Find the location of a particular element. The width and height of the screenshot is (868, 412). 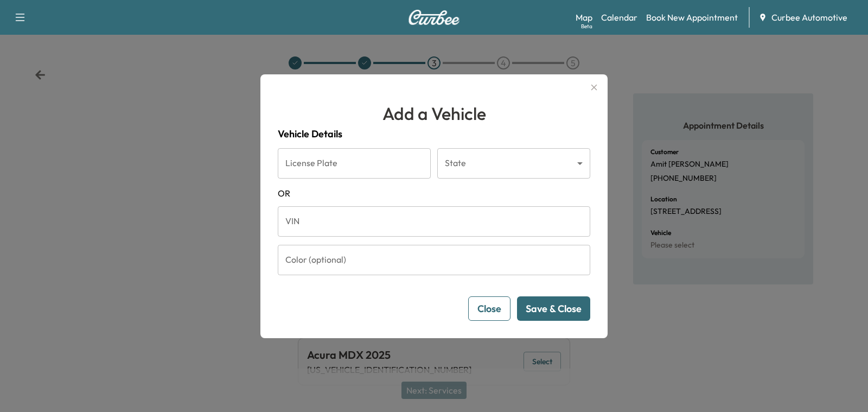

a: Book New Appointment is located at coordinates (692, 17).